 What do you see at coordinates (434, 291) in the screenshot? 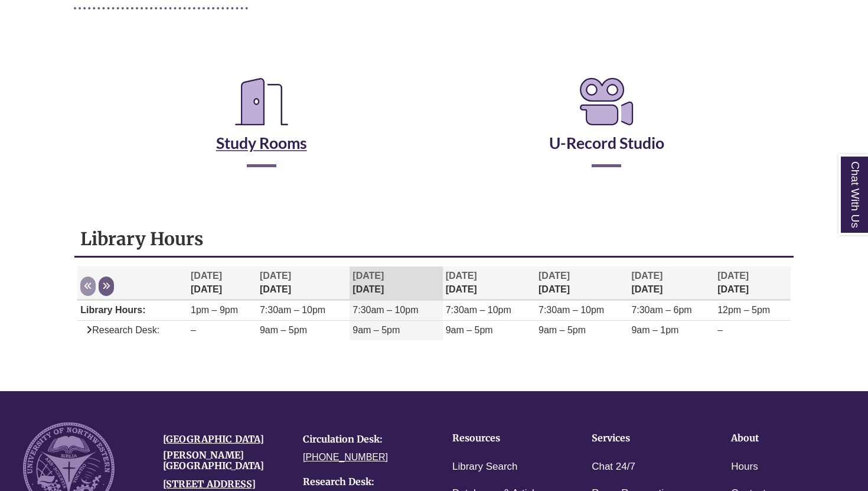
I see `div: Library Hours` at bounding box center [434, 291].